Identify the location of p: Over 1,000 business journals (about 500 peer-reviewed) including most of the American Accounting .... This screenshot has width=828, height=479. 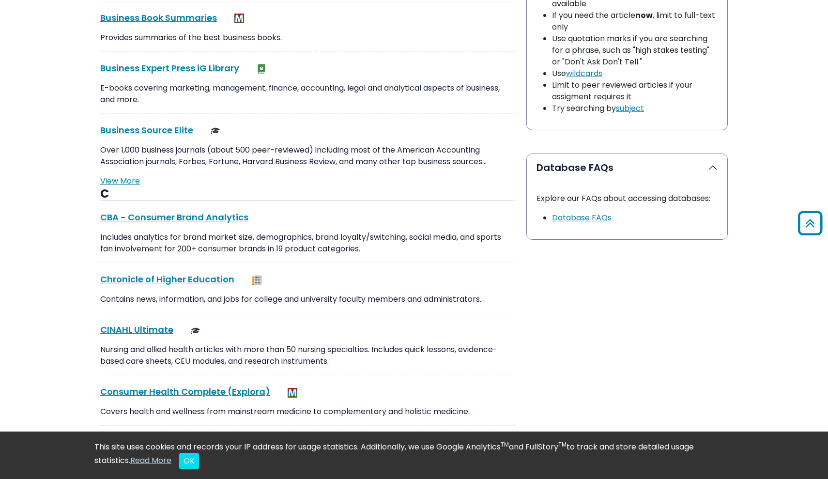
(307, 156).